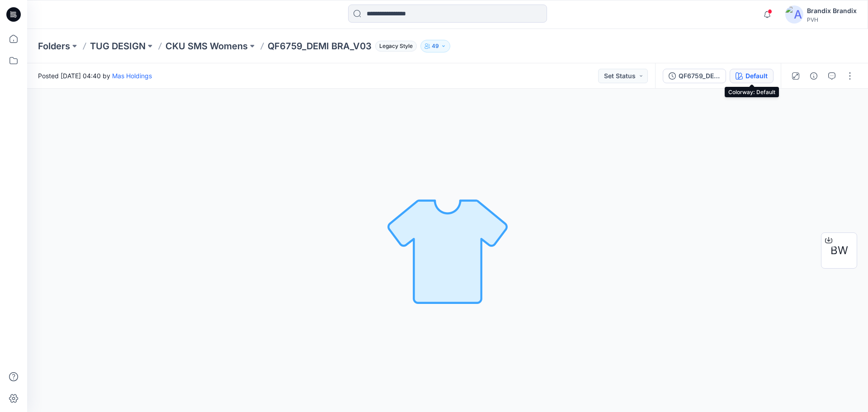 This screenshot has width=868, height=412. Describe the element at coordinates (117, 47) in the screenshot. I see `a: TUG DESIGN` at that location.